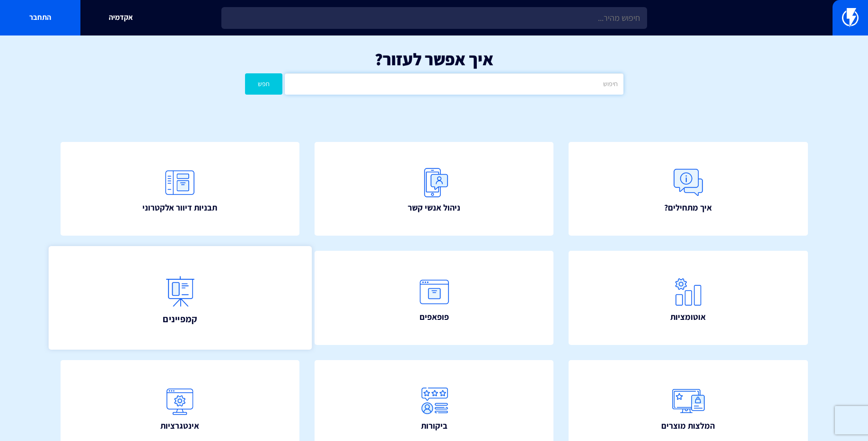 The height and width of the screenshot is (441, 868). I want to click on span: פופאפים, so click(434, 317).